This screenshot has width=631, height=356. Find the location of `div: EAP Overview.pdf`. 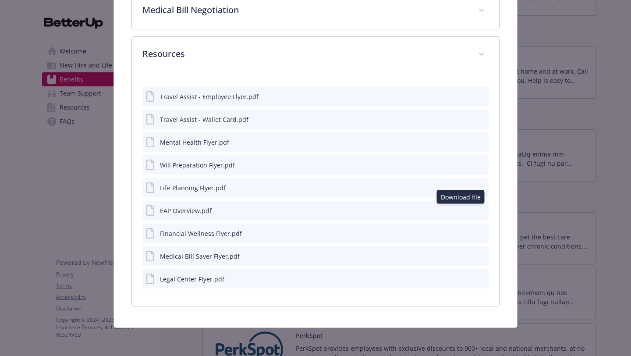

div: EAP Overview.pdf is located at coordinates (186, 210).